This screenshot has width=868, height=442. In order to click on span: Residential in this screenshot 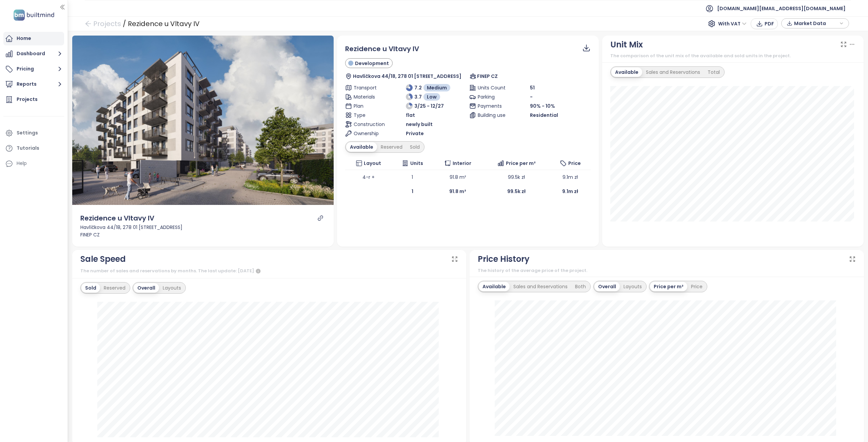, I will do `click(543, 115)`.